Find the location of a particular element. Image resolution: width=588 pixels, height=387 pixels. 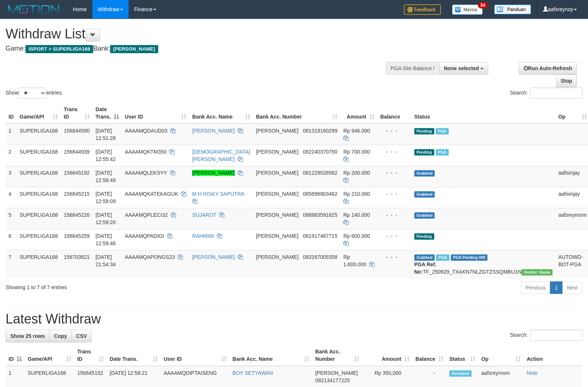

input: Search: is located at coordinates (556, 335).